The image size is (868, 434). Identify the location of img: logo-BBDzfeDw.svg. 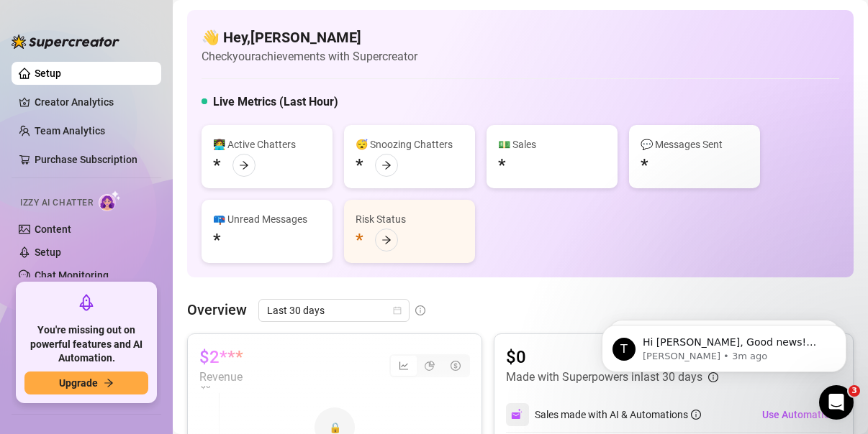
(66, 42).